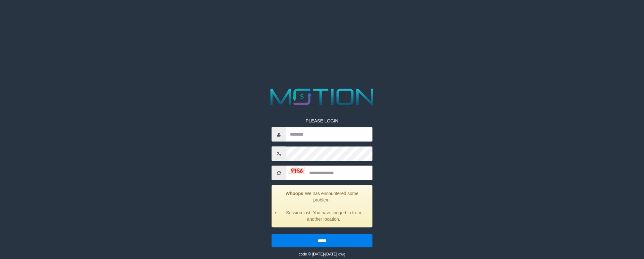  Describe the element at coordinates (297, 171) in the screenshot. I see `img: captcha` at that location.